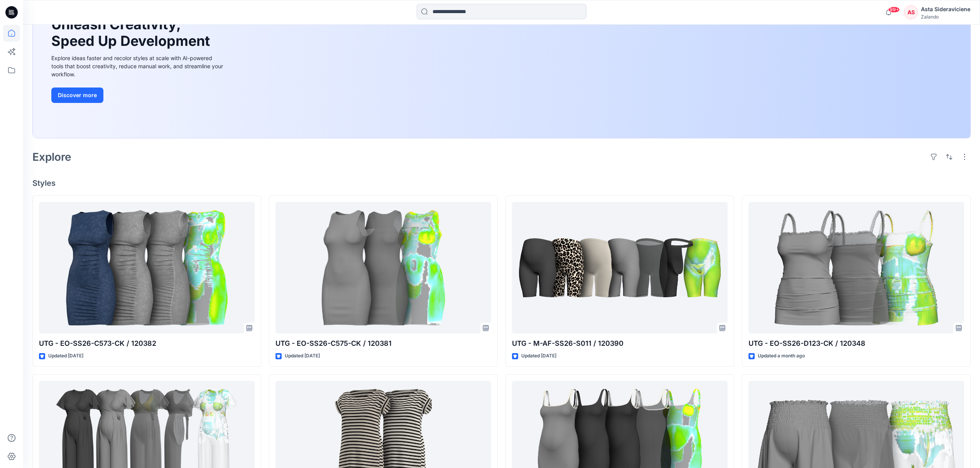 The height and width of the screenshot is (468, 980). What do you see at coordinates (857, 344) in the screenshot?
I see `p: UTG - EO-SS26-D123-CK / 120348` at bounding box center [857, 344].